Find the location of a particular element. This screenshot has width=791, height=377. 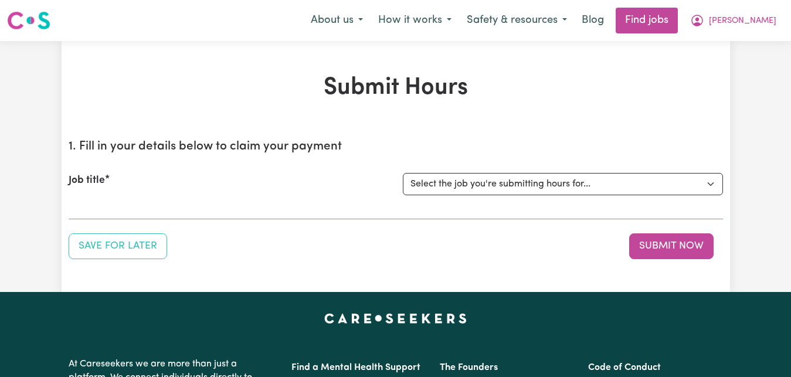

a: Careseekers home page is located at coordinates (395, 318).